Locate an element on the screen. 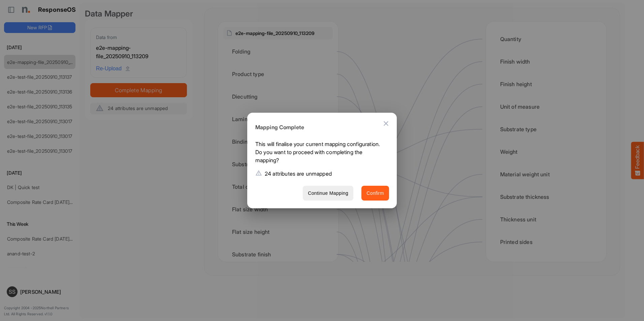 This screenshot has width=644, height=321. span: Confirm is located at coordinates (375, 193).